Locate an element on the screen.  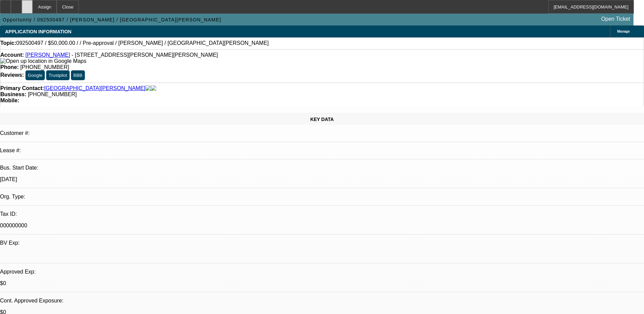
strong: Business: is located at coordinates (13, 94).